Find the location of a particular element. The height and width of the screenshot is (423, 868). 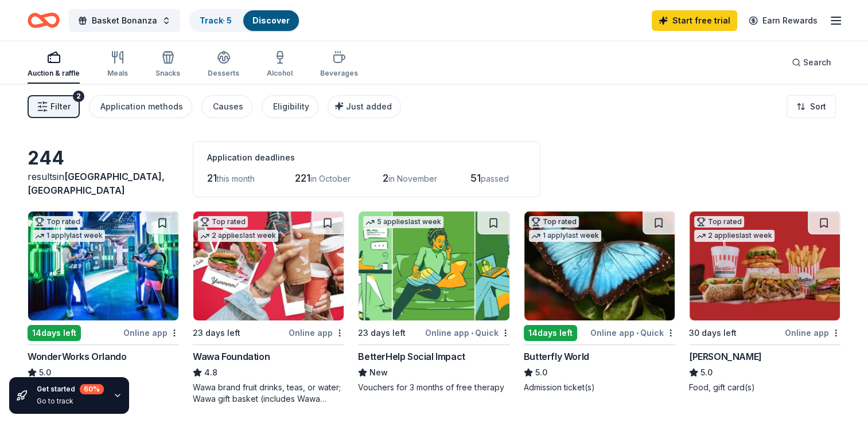

div: 60 % is located at coordinates (92, 390).